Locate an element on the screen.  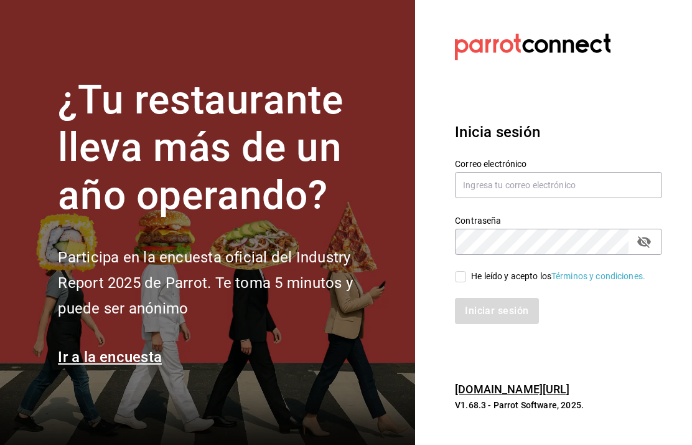
h1: ¿Tu restaurante lleva más de un año operando? is located at coordinates (226, 148).